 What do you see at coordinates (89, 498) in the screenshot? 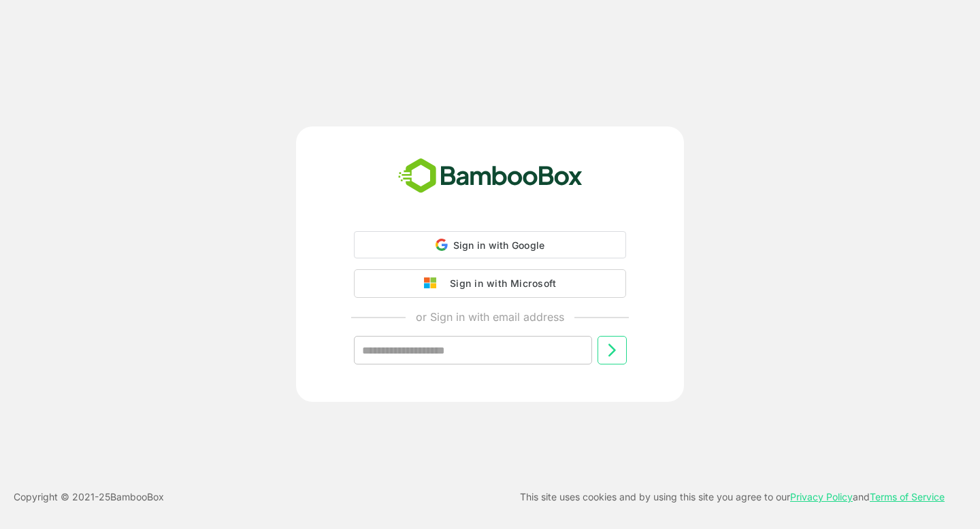
I see `p: Copyright © 2021- 25 BambooBox` at bounding box center [89, 498].